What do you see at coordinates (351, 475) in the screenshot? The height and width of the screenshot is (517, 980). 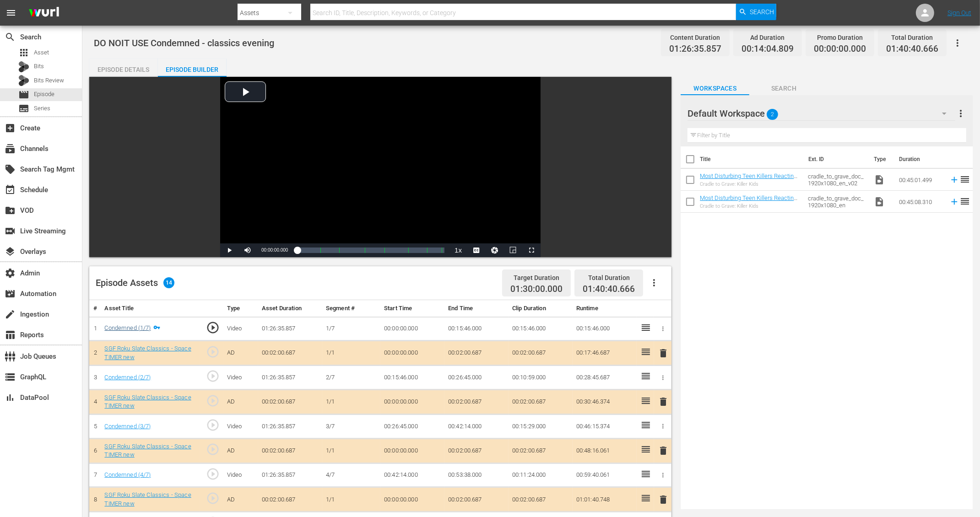 I see `td: 4/7` at bounding box center [351, 475].